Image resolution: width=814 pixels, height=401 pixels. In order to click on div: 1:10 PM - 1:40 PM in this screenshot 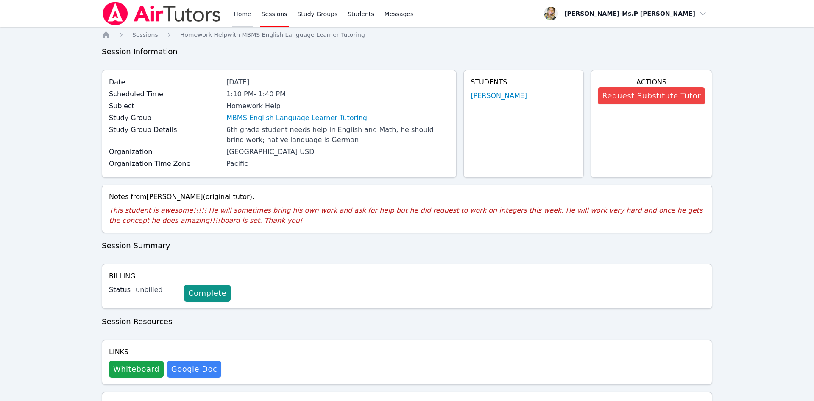, I will do `click(338, 94)`.